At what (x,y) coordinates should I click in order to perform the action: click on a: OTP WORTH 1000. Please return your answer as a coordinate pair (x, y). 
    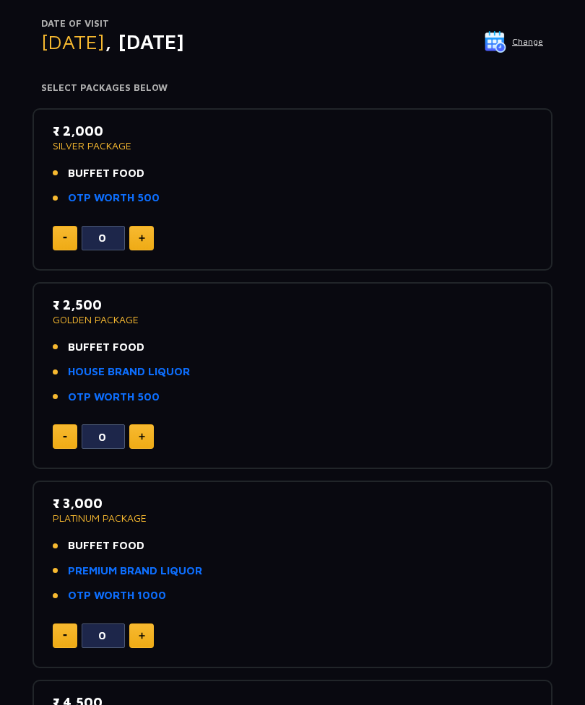
    Looking at the image, I should click on (117, 596).